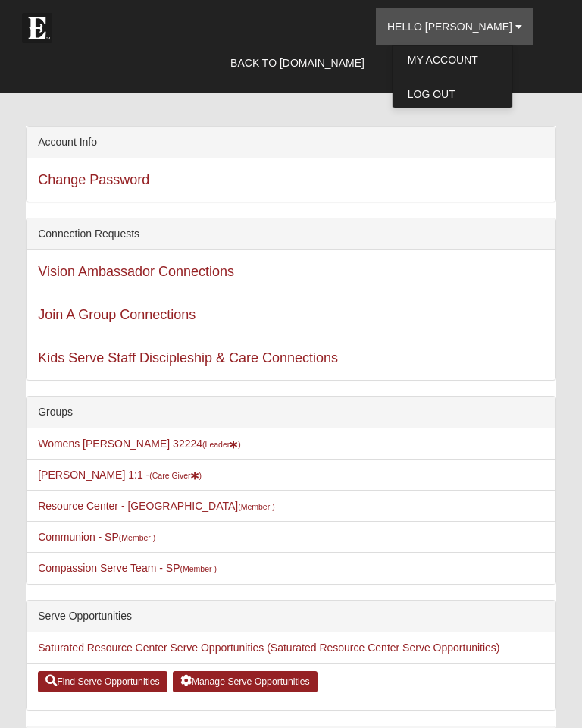  Describe the element at coordinates (37, 28) in the screenshot. I see `img: Eleven22 logo` at that location.